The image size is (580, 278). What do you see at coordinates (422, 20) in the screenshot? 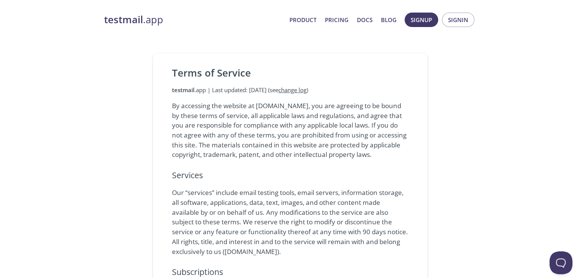
I see `button: Signup` at bounding box center [422, 20].